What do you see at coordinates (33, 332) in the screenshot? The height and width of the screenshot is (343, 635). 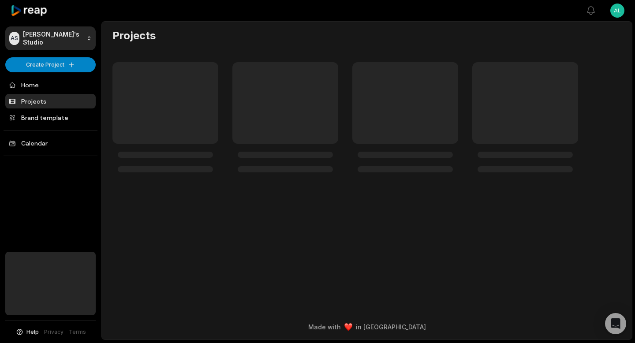 I see `span: Help` at bounding box center [33, 332].